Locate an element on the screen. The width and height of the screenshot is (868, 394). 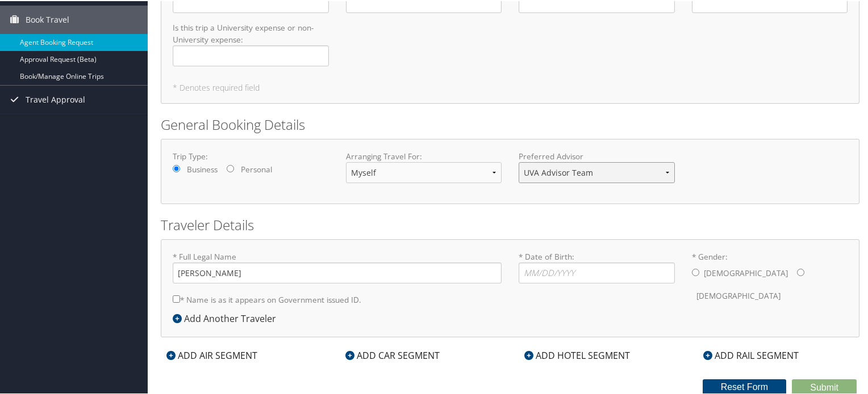
input: * Date of Birth: is located at coordinates (596, 271).